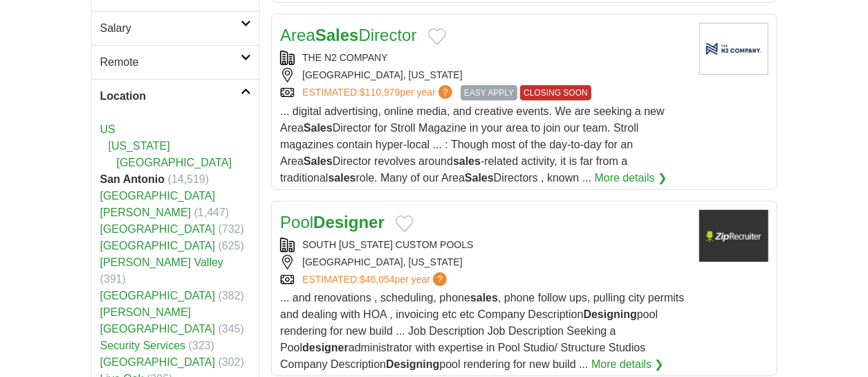 This screenshot has width=868, height=377. Describe the element at coordinates (108, 129) in the screenshot. I see `a: US` at that location.